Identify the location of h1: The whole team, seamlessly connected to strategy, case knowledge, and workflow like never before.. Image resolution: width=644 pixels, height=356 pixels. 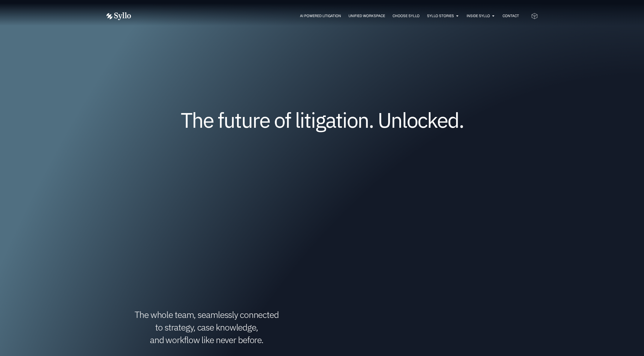
(207, 327).